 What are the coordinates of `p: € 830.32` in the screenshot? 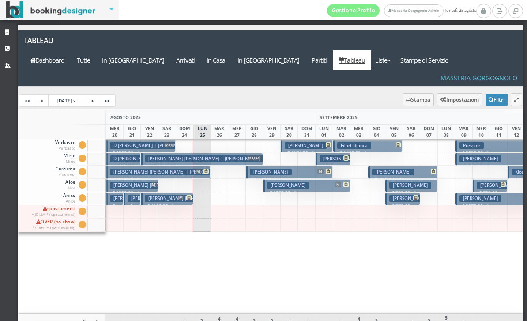 It's located at (333, 169).